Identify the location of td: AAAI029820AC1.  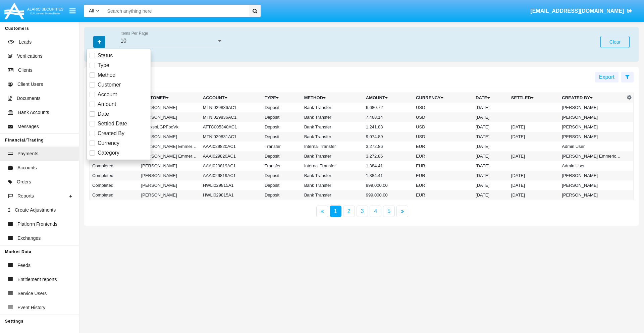
(231, 146).